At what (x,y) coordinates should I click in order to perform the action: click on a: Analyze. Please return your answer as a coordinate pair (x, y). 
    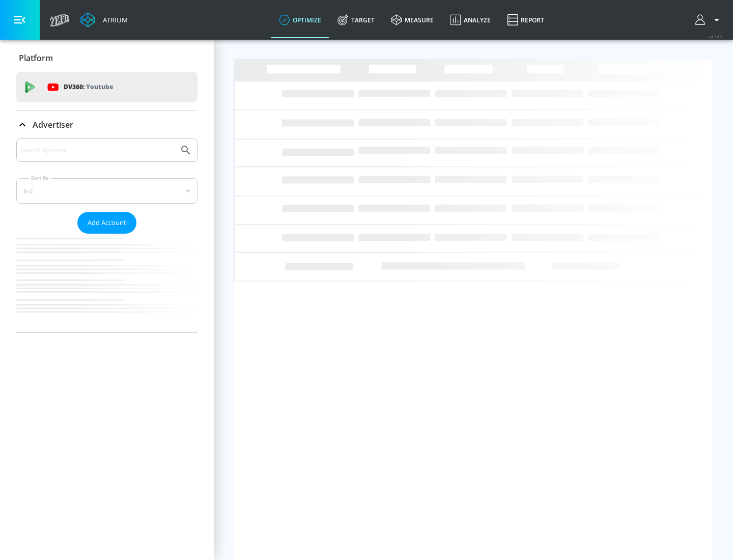
    Looking at the image, I should click on (470, 20).